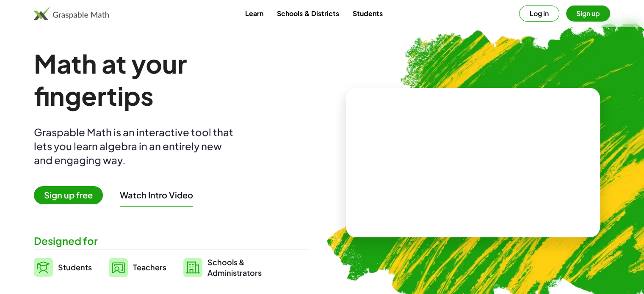  I want to click on a: Schools & Districts, so click(308, 13).